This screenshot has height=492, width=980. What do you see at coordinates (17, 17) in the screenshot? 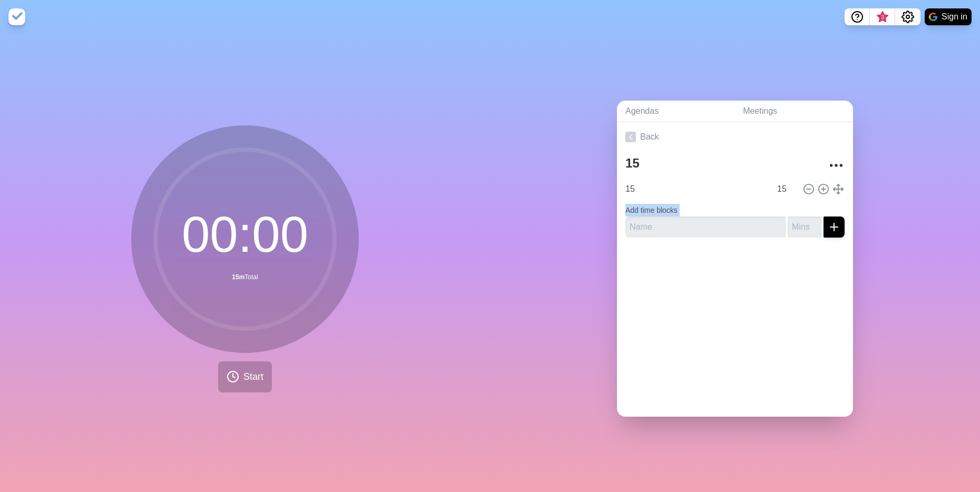
I see `img: timeblocks logo` at bounding box center [17, 17].